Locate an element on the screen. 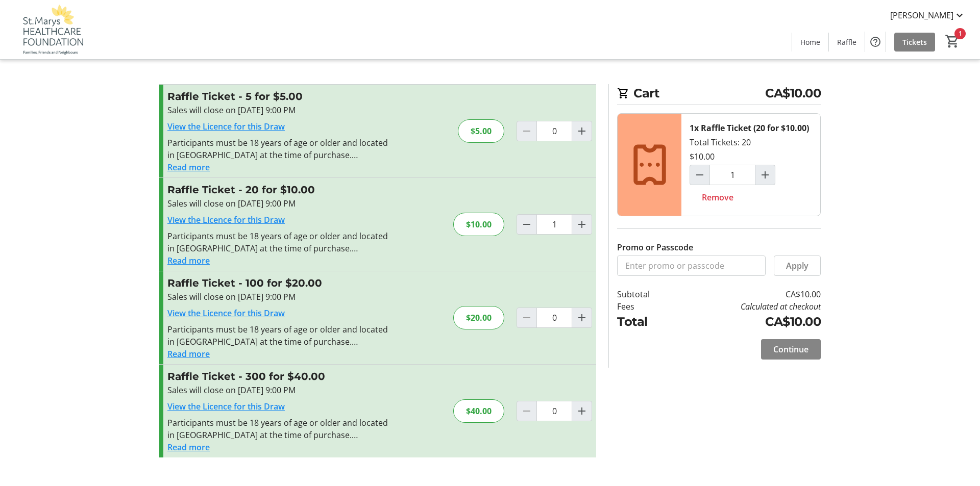 This screenshot has width=980, height=486. span: Continue is located at coordinates (791, 350).